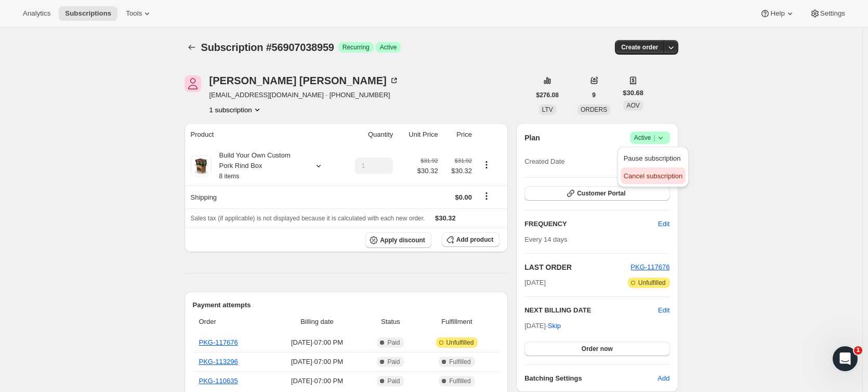  What do you see at coordinates (232, 322) in the screenshot?
I see `th: Order` at bounding box center [232, 322].